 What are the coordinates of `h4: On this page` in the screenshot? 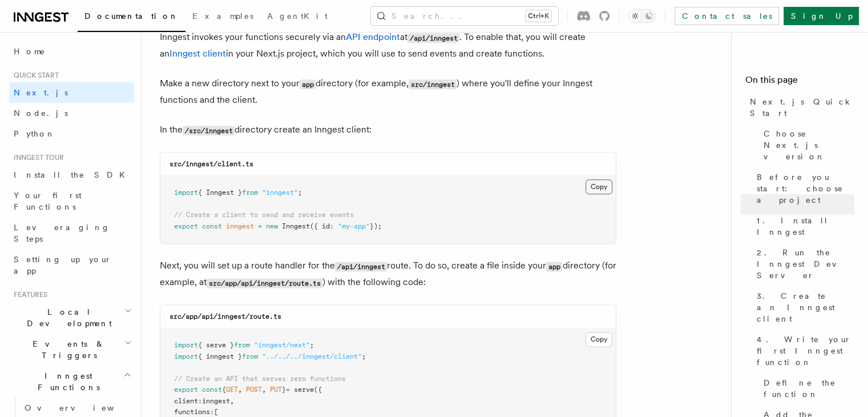 It's located at (799, 82).